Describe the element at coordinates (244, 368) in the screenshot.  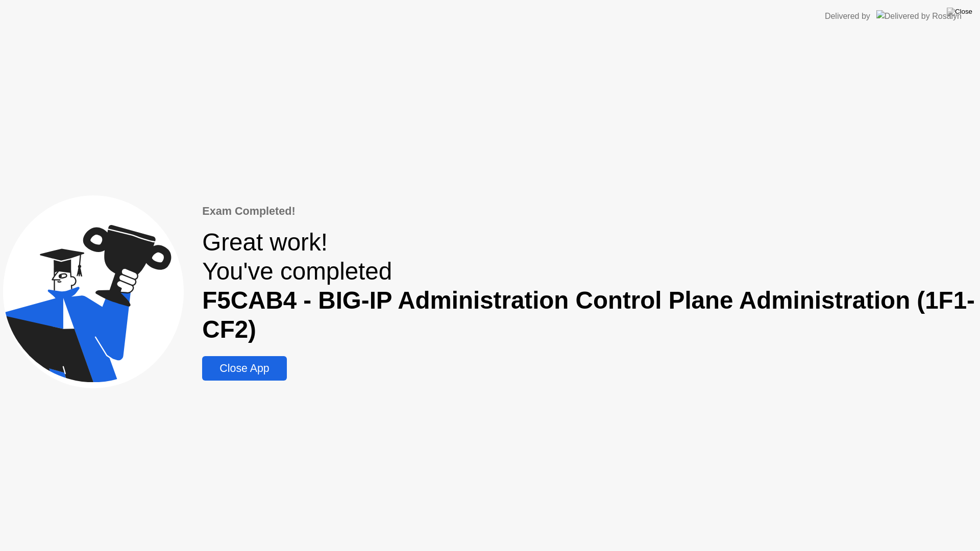
I see `div: Close App` at that location.